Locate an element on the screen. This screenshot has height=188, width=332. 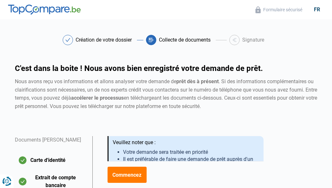
div: Veuillez noter que : is located at coordinates (185, 143).